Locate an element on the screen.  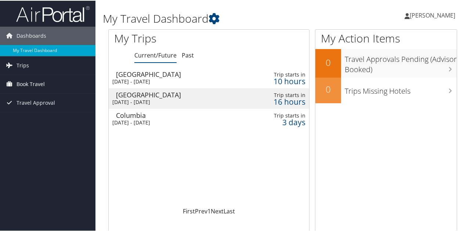
a: Past is located at coordinates (187, 55).